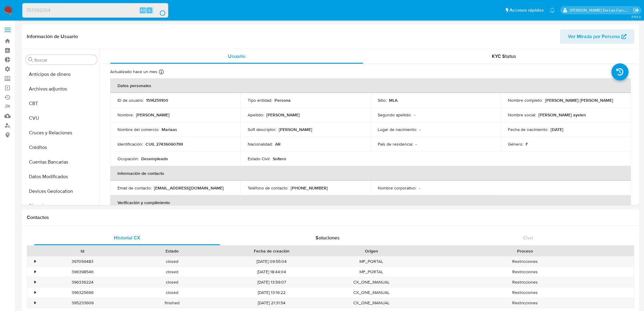 Image resolution: width=644 pixels, height=311 pixels. What do you see at coordinates (61, 206) in the screenshot?
I see `button: Direcciones` at bounding box center [61, 206].